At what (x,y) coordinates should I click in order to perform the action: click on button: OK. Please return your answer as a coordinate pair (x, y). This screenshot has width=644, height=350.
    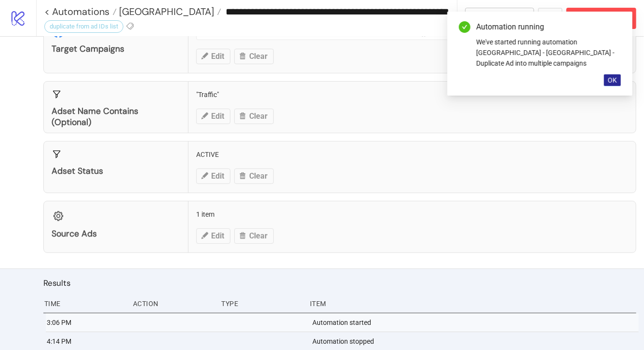
    Looking at the image, I should click on (612, 80).